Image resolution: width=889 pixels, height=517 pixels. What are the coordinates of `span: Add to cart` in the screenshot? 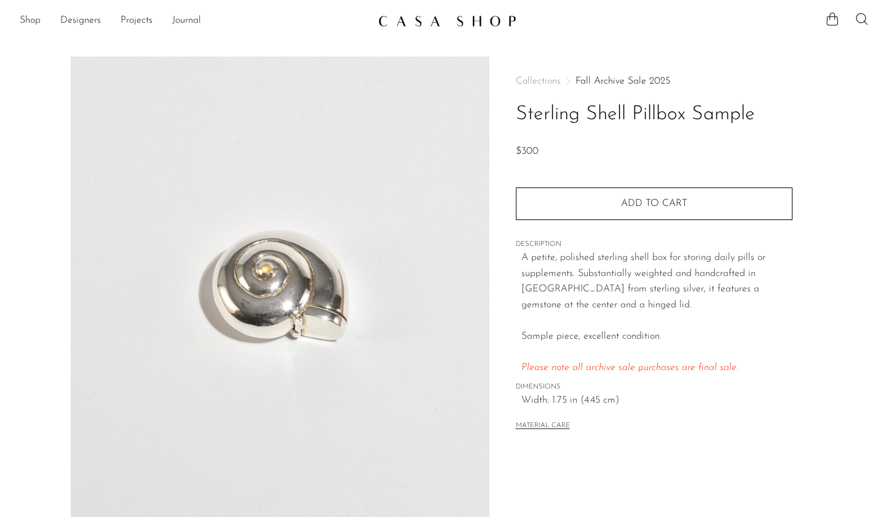 It's located at (654, 204).